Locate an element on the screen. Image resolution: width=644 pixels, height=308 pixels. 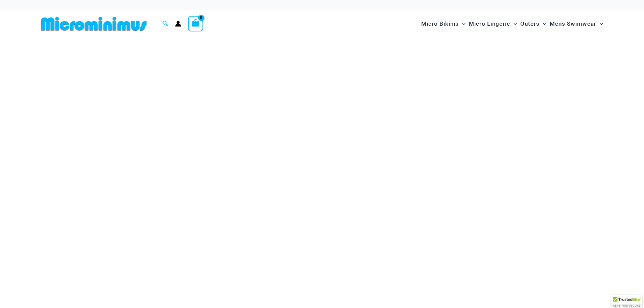
a: OutersMenu ToggleMenu Toggle is located at coordinates (533, 23).